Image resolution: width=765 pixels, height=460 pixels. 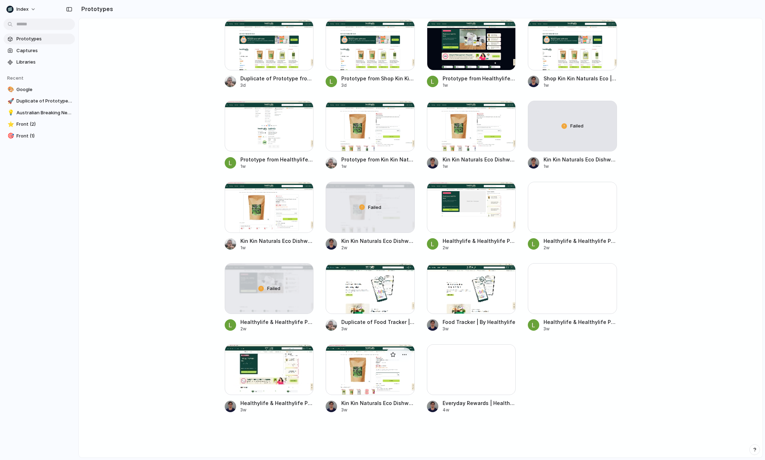 What do you see at coordinates (581, 78) in the screenshot?
I see `div: Shop Kin Kin Naturals Eco | Healthylife` at bounding box center [581, 78].